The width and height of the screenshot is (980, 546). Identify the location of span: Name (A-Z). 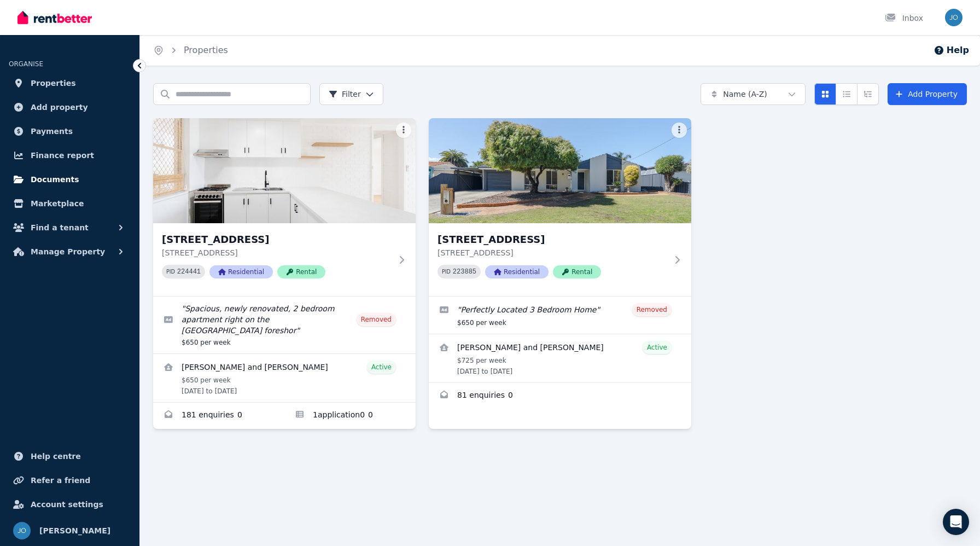
(745, 94).